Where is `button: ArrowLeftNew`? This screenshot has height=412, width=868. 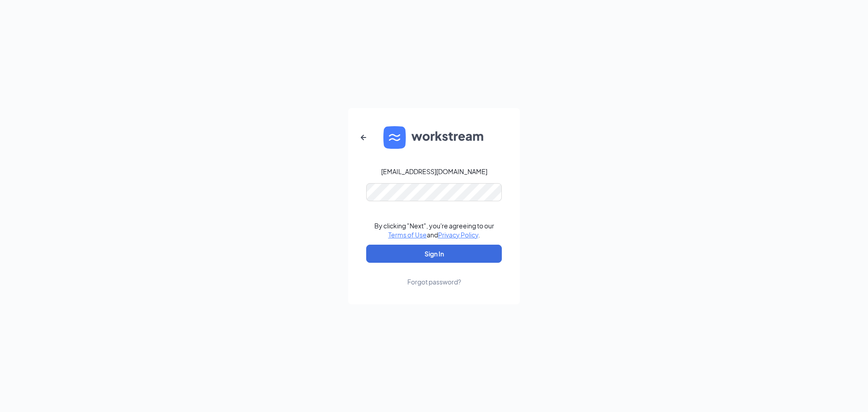
button: ArrowLeftNew is located at coordinates (364, 137).